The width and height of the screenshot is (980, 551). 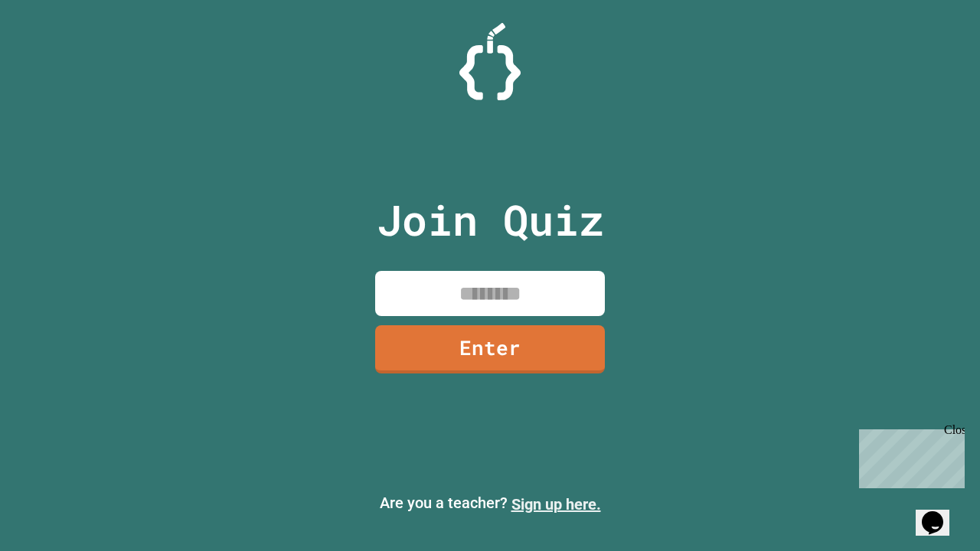 What do you see at coordinates (490, 61) in the screenshot?
I see `img: Logo.svg` at bounding box center [490, 61].